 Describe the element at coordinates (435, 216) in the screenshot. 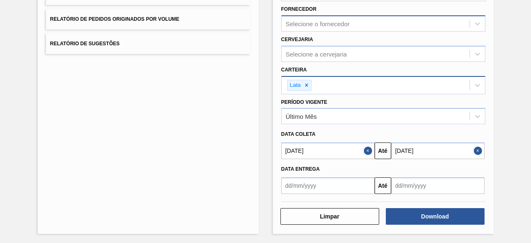

I see `button: Download` at that location.